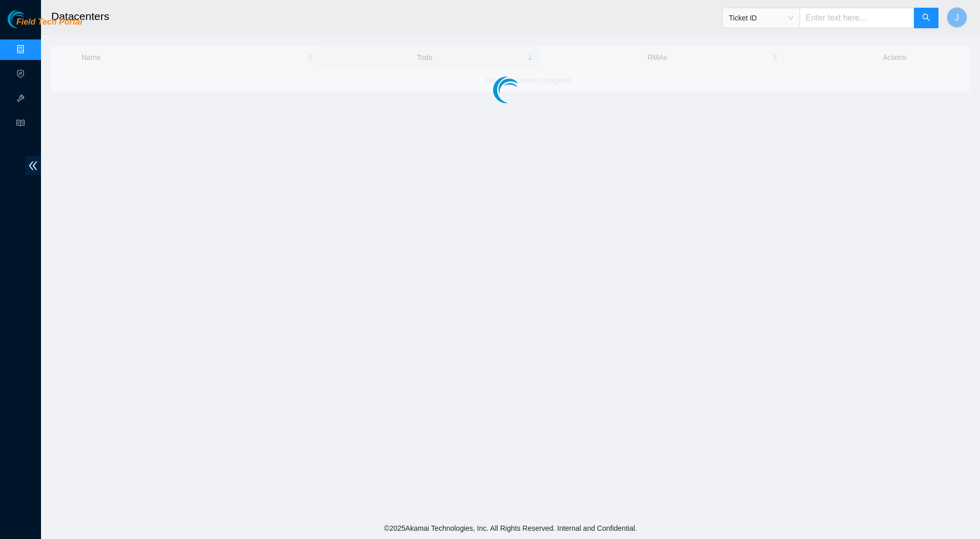  I want to click on img: Akamai Technologies, so click(30, 19).